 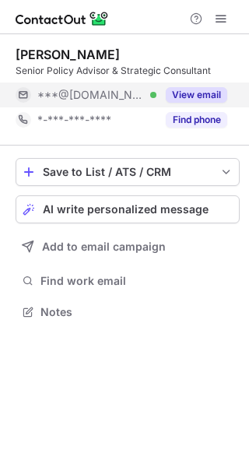 What do you see at coordinates (125, 209) in the screenshot?
I see `span: AI write personalized message` at bounding box center [125, 209].